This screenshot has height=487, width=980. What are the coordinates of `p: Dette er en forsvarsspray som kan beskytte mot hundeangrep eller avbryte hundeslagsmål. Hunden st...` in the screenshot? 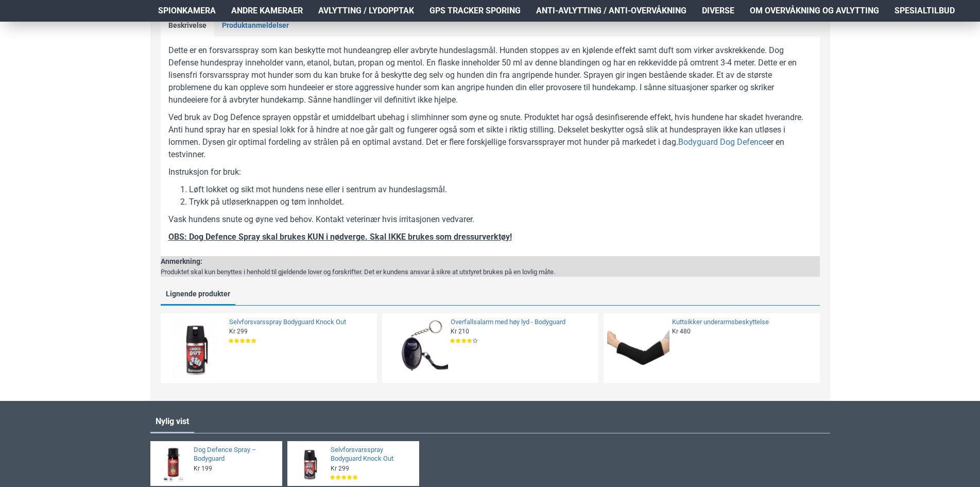 It's located at (490, 75).